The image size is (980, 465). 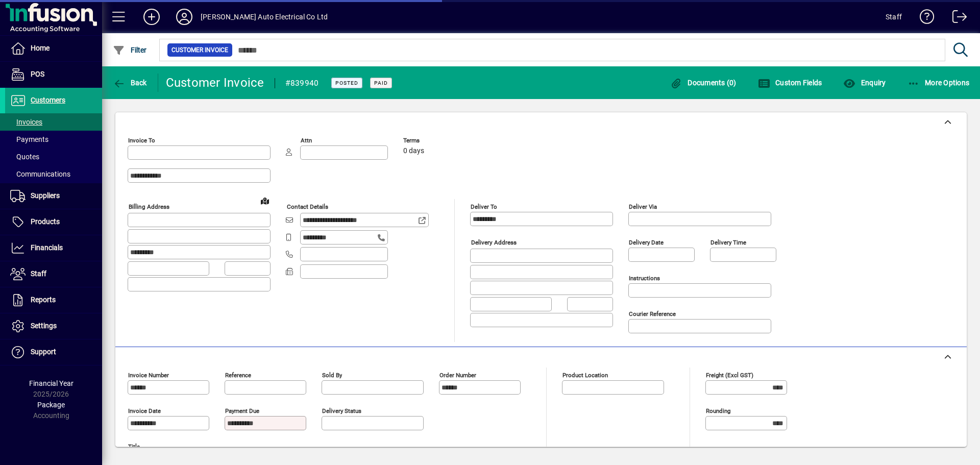 I want to click on a: Invoices, so click(x=54, y=122).